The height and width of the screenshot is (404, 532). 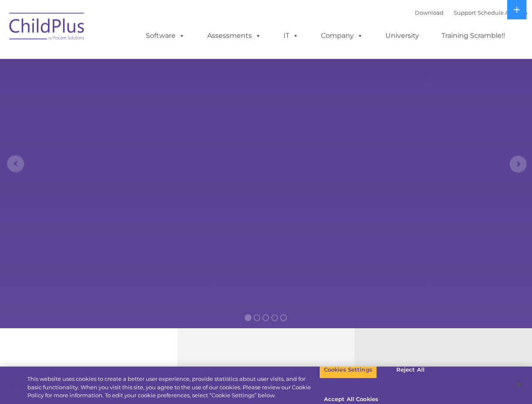 What do you see at coordinates (465, 13) in the screenshot?
I see `a: Support` at bounding box center [465, 13].